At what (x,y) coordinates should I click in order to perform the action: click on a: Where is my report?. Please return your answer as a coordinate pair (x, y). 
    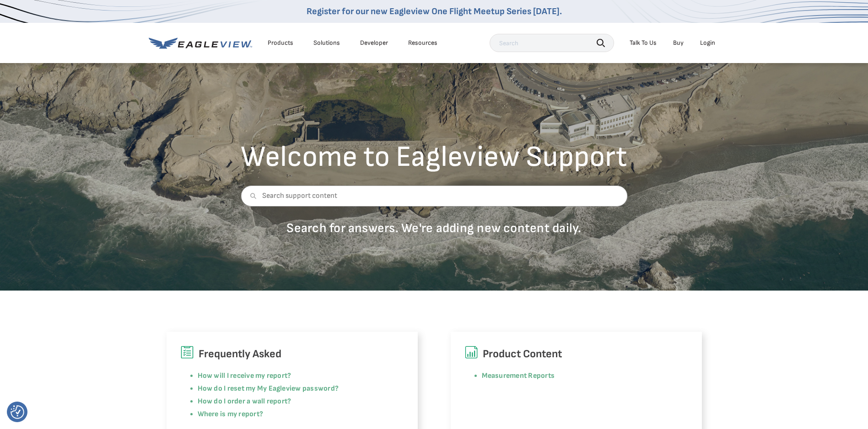
    Looking at the image, I should click on (231, 414).